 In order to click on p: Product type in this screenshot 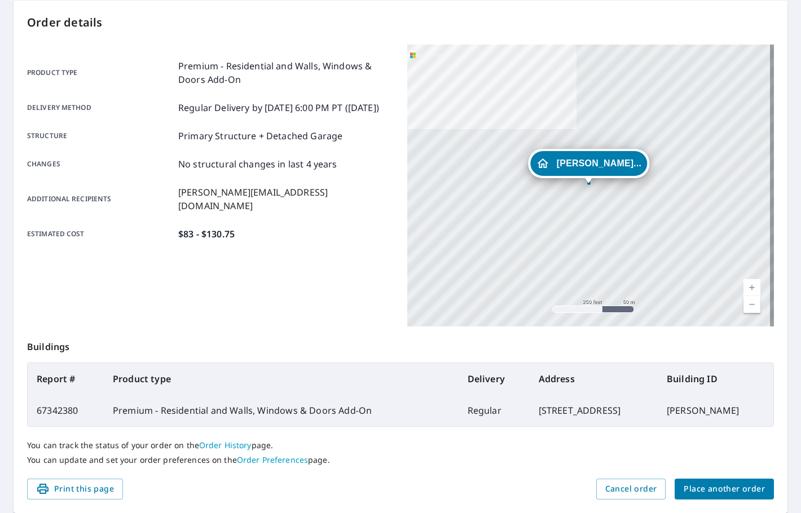, I will do `click(100, 73)`.